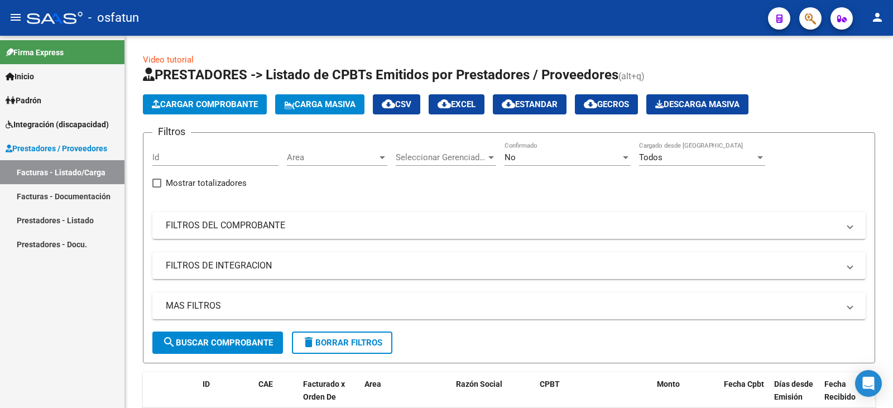 The image size is (893, 408). What do you see at coordinates (56, 148) in the screenshot?
I see `span: Prestadores / Proveedores` at bounding box center [56, 148].